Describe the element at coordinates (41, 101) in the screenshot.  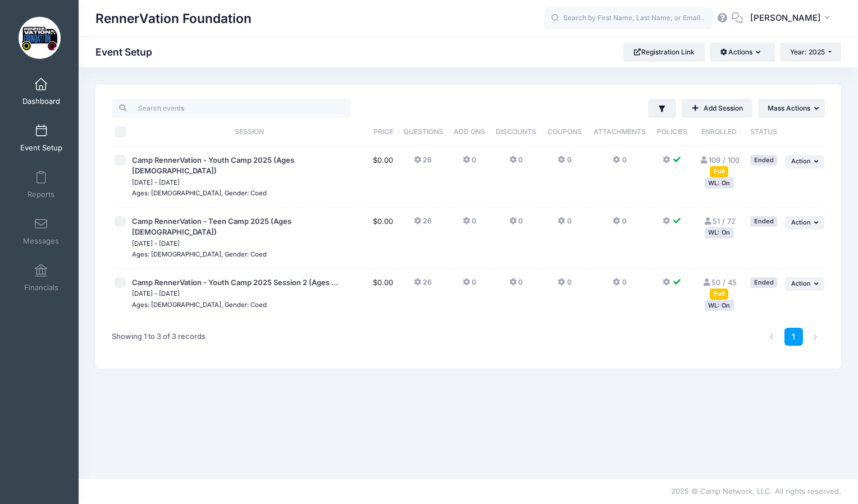
I see `span: Dashboard` at that location.